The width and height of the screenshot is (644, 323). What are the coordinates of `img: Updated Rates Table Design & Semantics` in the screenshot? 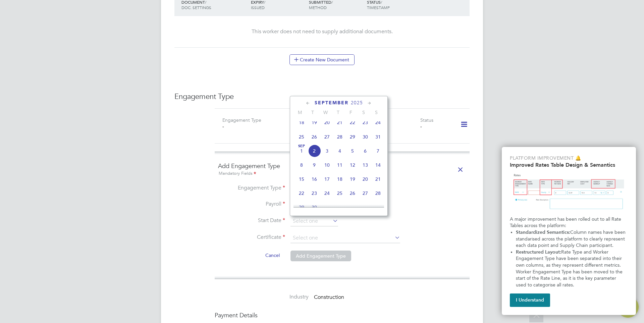 It's located at (569, 192).